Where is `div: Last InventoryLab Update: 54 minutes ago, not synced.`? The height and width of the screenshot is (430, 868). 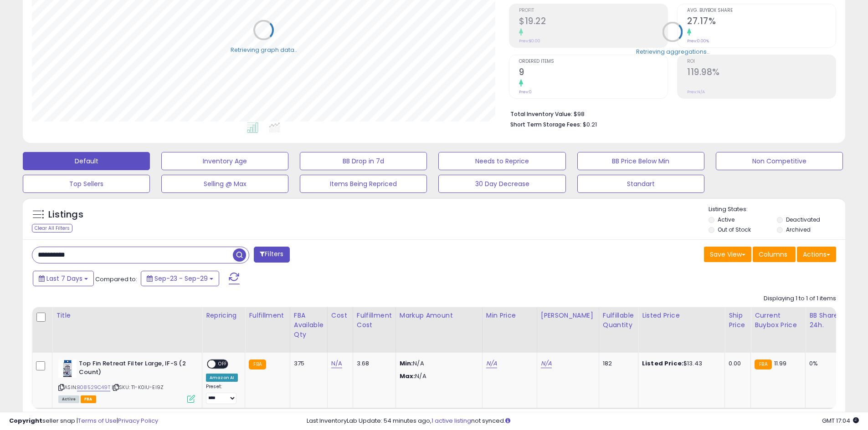
div: Last InventoryLab Update: 54 minutes ago, not synced. is located at coordinates (583, 421).